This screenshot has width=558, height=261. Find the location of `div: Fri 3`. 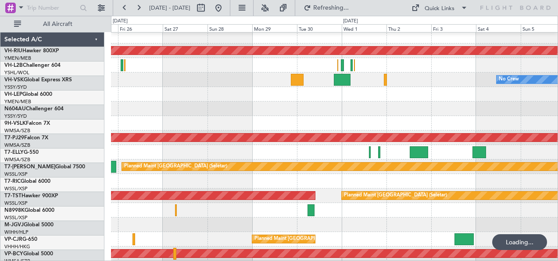

div: Fri 3 is located at coordinates (454, 28).